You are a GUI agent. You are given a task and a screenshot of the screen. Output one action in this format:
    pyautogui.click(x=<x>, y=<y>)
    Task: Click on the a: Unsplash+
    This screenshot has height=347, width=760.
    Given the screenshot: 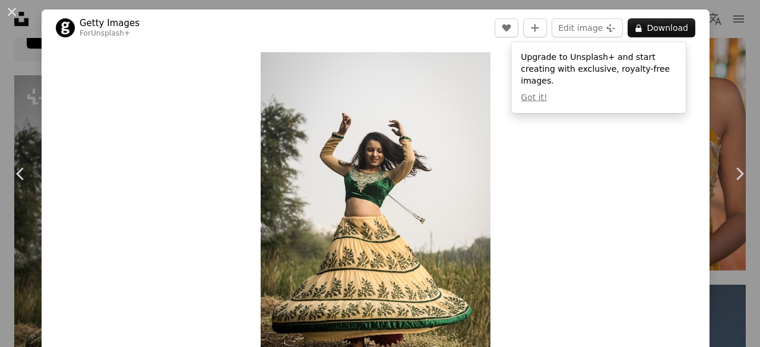 What is the action you would take?
    pyautogui.click(x=110, y=33)
    